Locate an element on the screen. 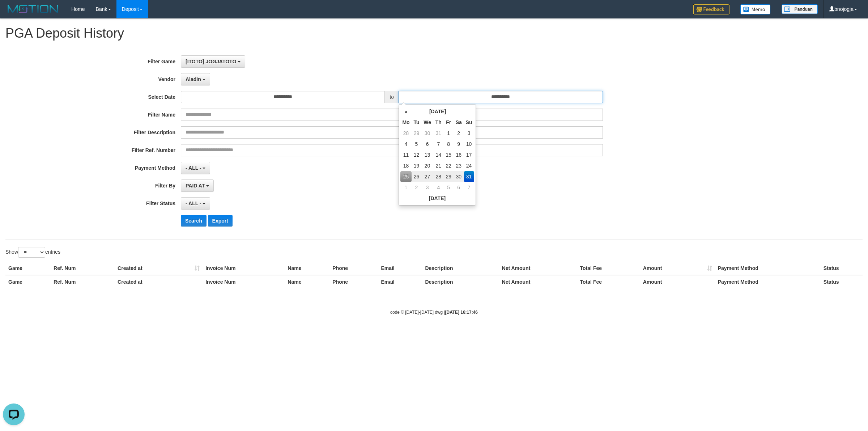 This screenshot has width=868, height=431. td: 12 is located at coordinates (416, 155).